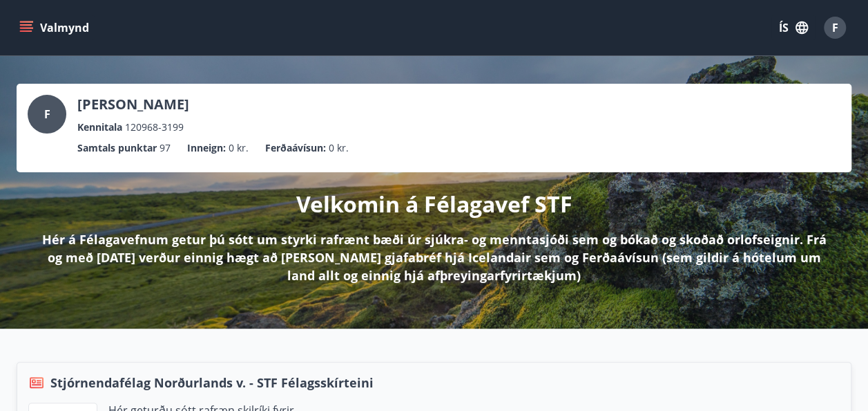 Image resolution: width=868 pixels, height=411 pixels. I want to click on span: 97, so click(165, 148).